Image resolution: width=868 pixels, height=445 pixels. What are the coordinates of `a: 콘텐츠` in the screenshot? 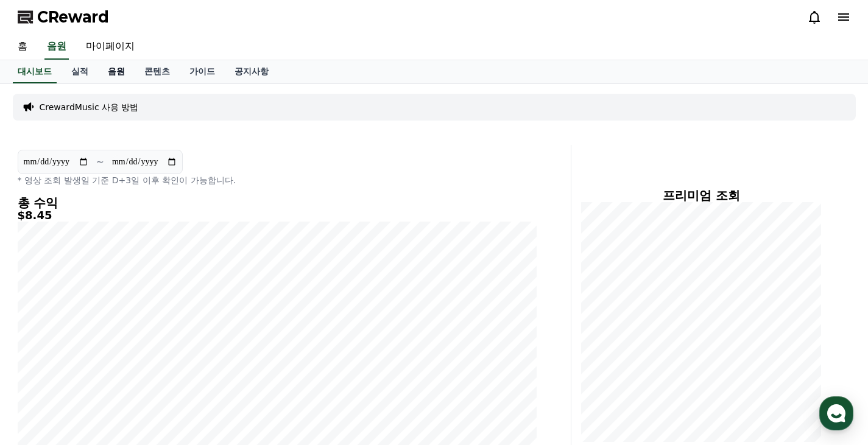 It's located at (157, 72).